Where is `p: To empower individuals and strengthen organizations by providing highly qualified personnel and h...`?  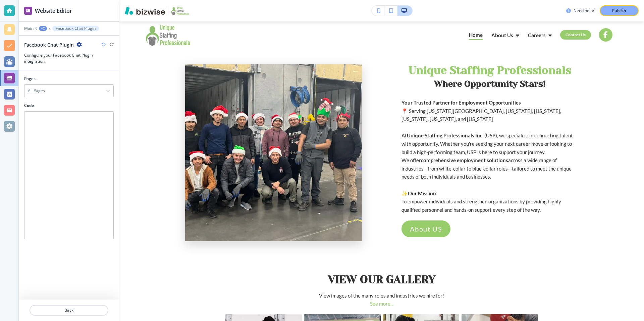
p: To empower individuals and strengthen organizations by providing highly qualified personnel and h... is located at coordinates (490, 206).